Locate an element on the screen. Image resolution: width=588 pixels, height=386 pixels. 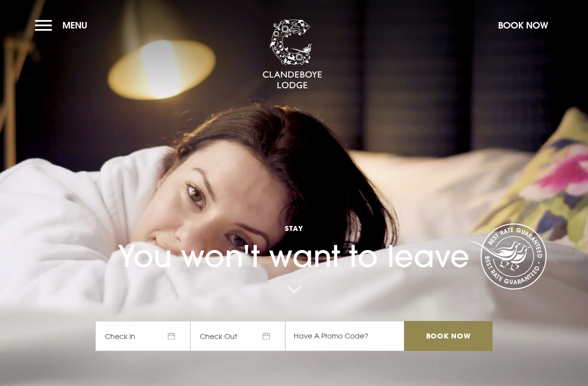
span: Check In is located at coordinates (143, 335).